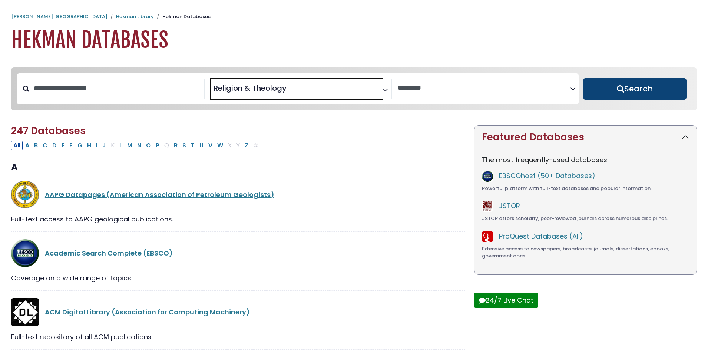 The width and height of the screenshot is (708, 350). Describe the element at coordinates (585, 160) in the screenshot. I see `p: The most frequently-used databases` at that location.